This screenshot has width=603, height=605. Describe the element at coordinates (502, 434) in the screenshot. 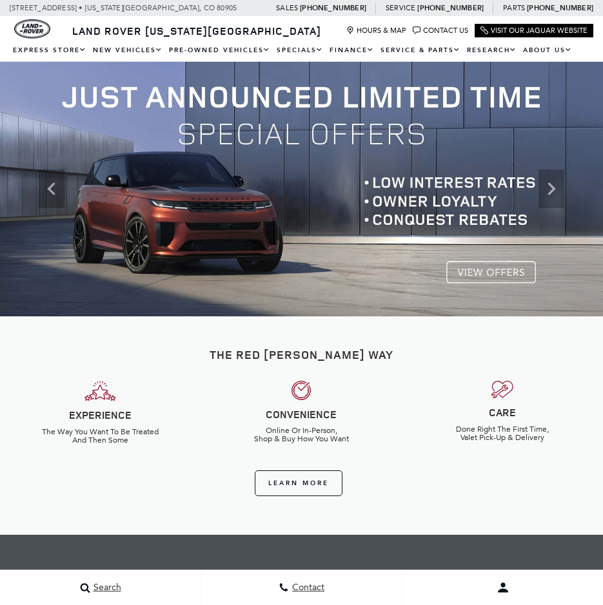

I see `h6: Done Right The First Time, Valet Pick-Up & Delivery` at that location.